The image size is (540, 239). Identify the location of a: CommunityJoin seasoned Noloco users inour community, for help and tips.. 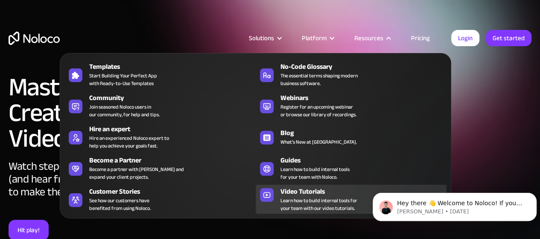
(160, 105).